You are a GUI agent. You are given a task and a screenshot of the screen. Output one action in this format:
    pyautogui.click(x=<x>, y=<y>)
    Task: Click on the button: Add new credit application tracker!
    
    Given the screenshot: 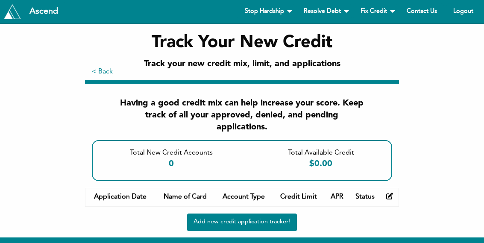 What is the action you would take?
    pyautogui.click(x=242, y=222)
    